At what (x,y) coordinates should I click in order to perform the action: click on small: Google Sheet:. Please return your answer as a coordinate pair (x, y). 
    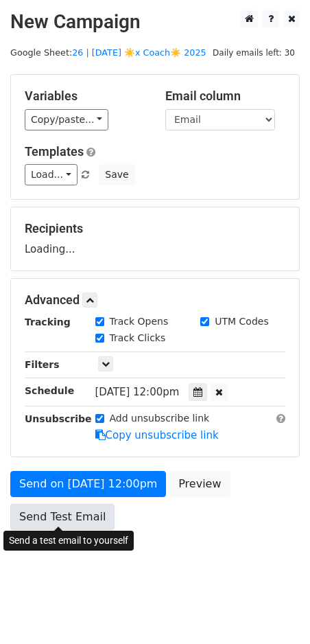
    Looking at the image, I should click on (108, 52).